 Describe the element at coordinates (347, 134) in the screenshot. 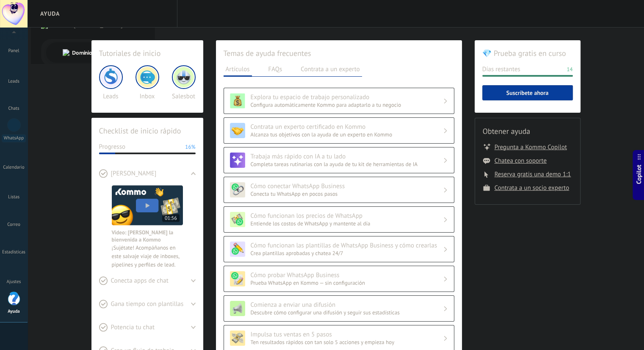

I see `span: Alcanza tus objetivos con la ayuda de un experto en Kommo` at that location.